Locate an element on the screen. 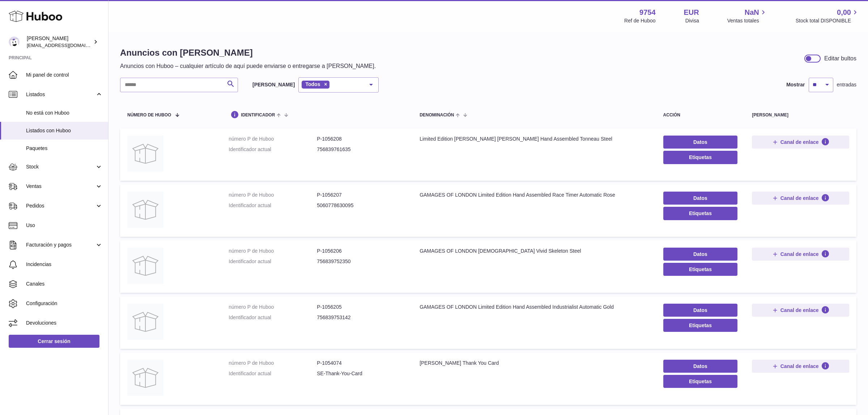 This screenshot has width=868, height=415. dd: P-1056205 is located at coordinates (361, 307).